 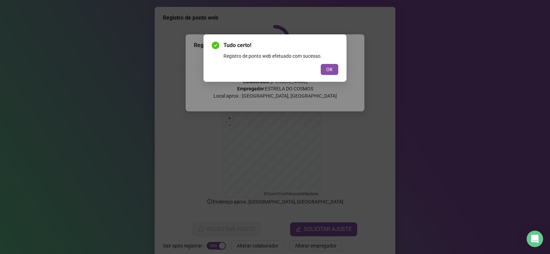 I want to click on div: Registro de ponto web efetuado com sucesso., so click(x=281, y=56).